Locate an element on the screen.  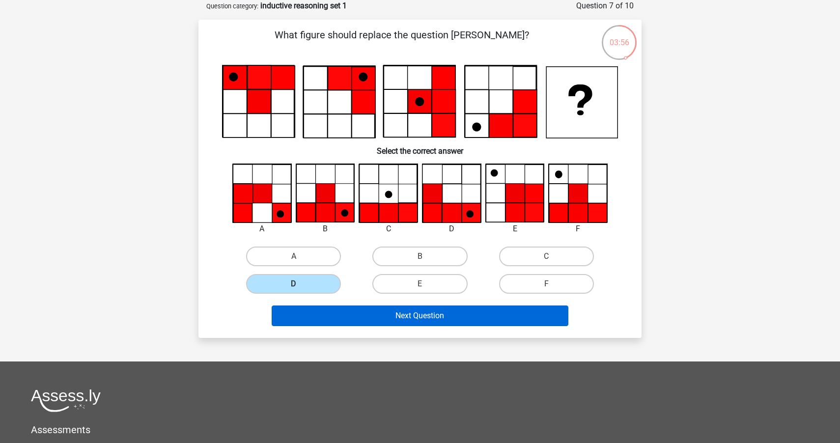
button: Next Question is located at coordinates (420, 316).